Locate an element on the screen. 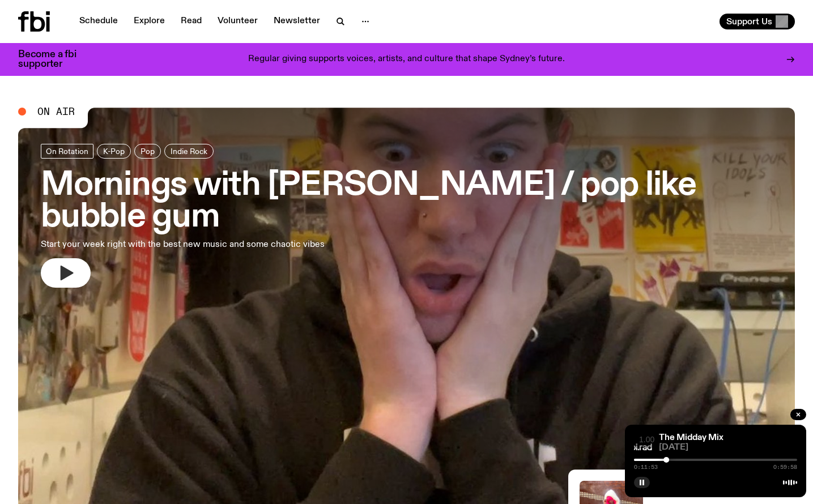 This screenshot has height=504, width=813. span: On Air is located at coordinates (56, 112).